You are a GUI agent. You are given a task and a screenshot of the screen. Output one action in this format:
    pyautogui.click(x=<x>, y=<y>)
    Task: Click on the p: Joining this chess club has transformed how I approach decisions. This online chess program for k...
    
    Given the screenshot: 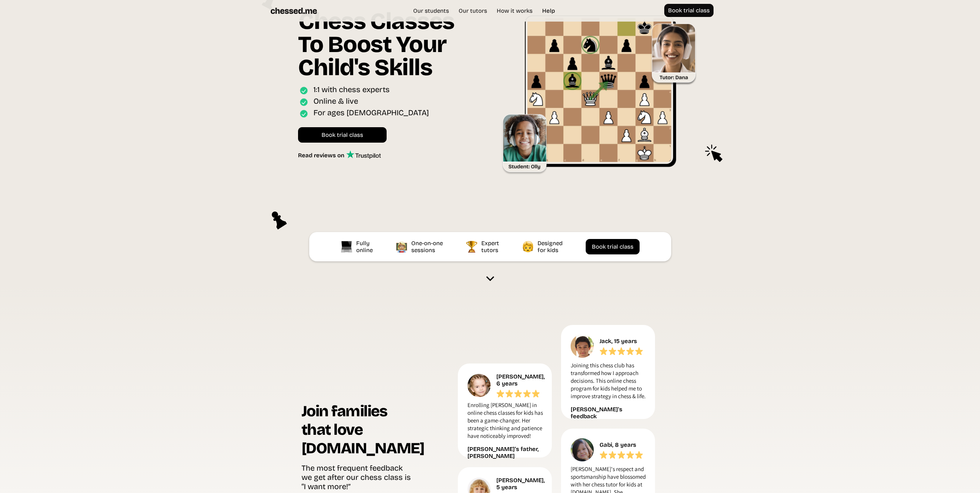 What is the action you would take?
    pyautogui.click(x=610, y=383)
    